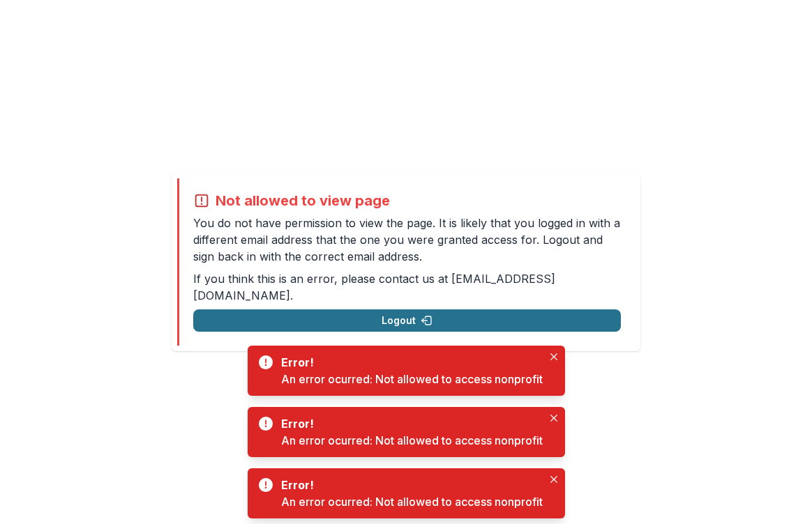 The width and height of the screenshot is (812, 524). I want to click on p: If you think this is an error, please contact us at ., so click(407, 287).